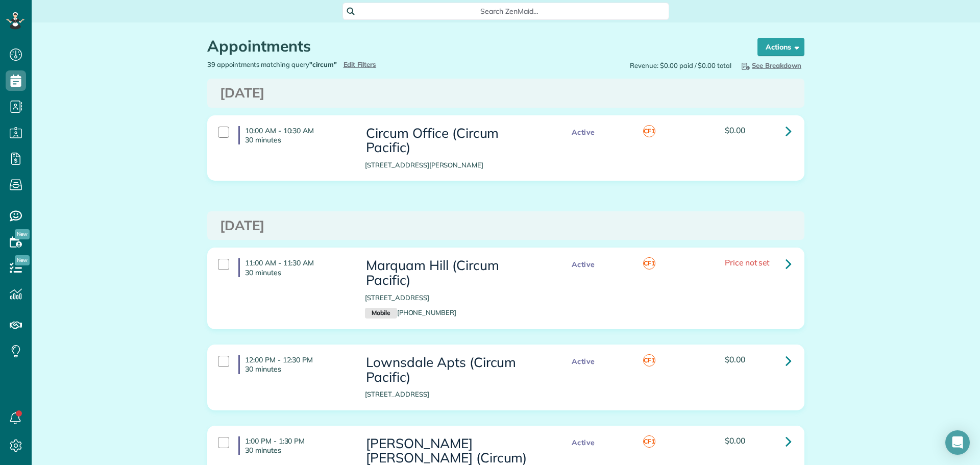  What do you see at coordinates (294, 364) in the screenshot?
I see `h4: 12:00 PM - 12:30 PM` at bounding box center [294, 364].